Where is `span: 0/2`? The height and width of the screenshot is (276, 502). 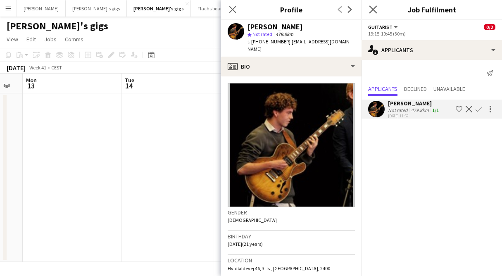 span: 0/2 is located at coordinates (490, 27).